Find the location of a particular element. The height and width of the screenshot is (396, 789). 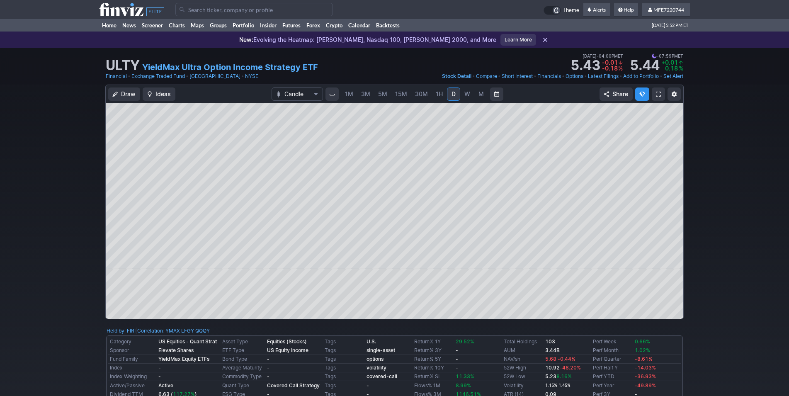

span: 07:59PM ET is located at coordinates (667, 56).